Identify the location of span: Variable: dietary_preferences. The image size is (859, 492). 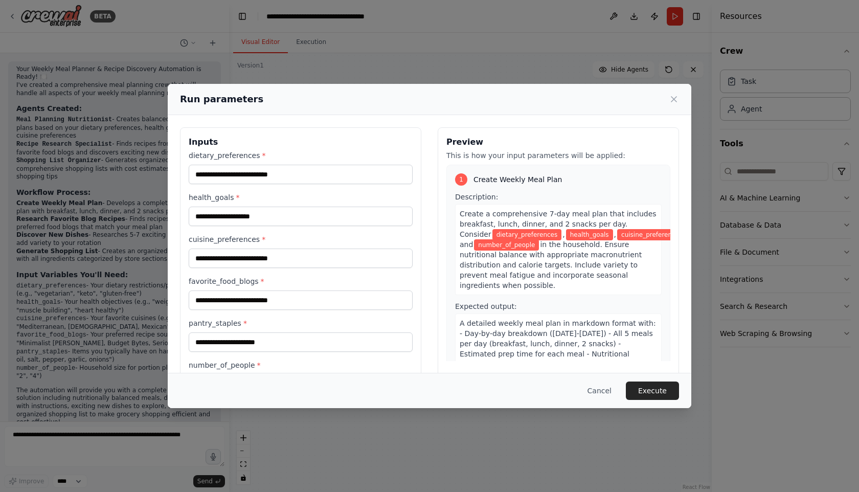
(527, 235).